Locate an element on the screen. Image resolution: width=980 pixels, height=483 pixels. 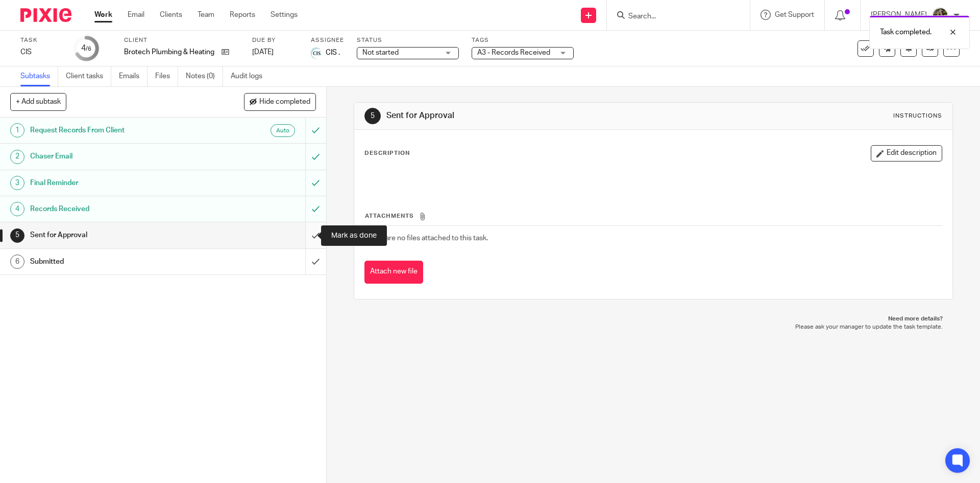
button: Attach new file is located at coordinates (394, 272).